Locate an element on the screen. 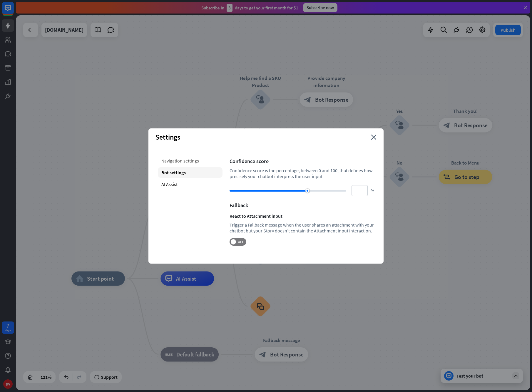  i: block_goto is located at coordinates (447, 177).